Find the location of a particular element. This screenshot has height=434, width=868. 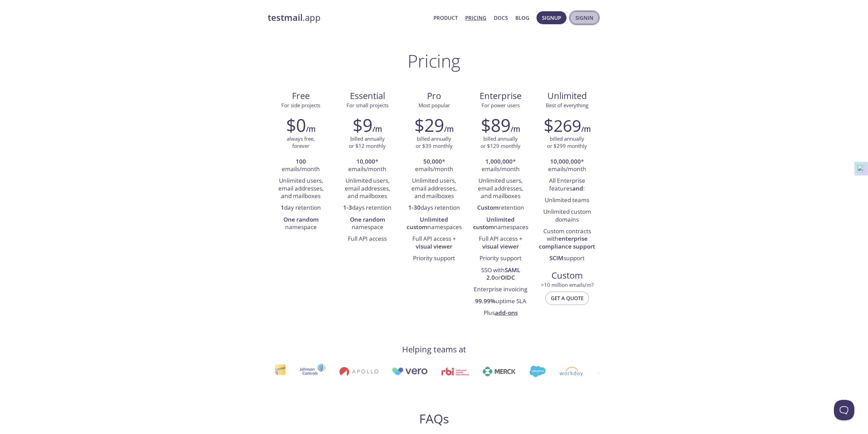

span: Custom is located at coordinates (567, 276).